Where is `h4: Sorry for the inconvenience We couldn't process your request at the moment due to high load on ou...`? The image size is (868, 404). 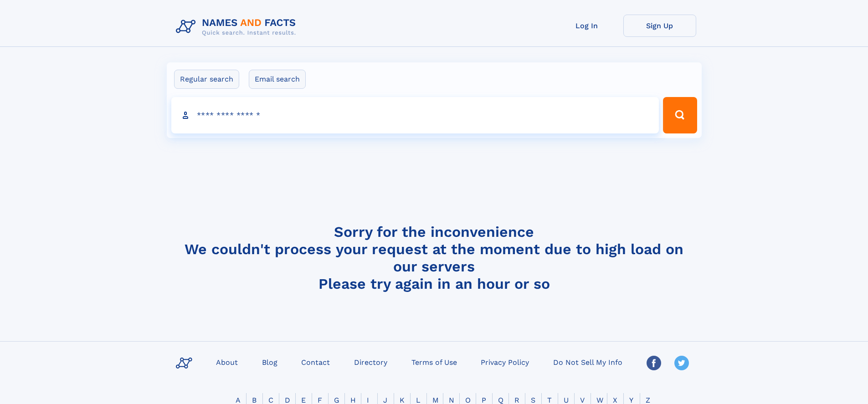 h4: Sorry for the inconvenience We couldn't process your request at the moment due to high load on ou... is located at coordinates (434, 257).